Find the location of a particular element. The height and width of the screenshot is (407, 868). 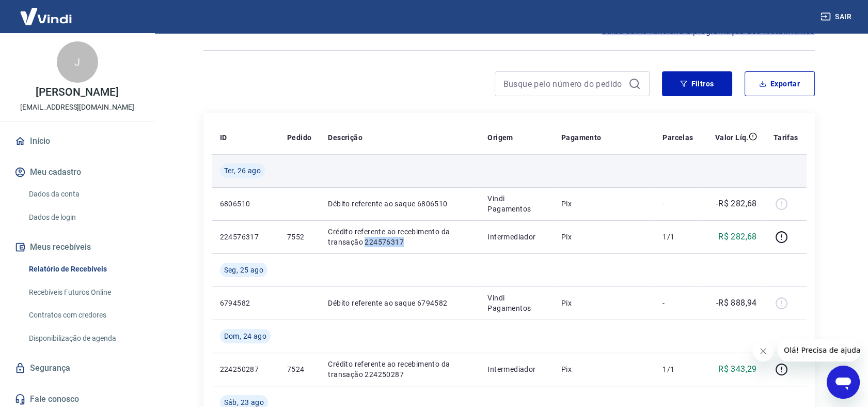

button: Sair is located at coordinates (837, 17).